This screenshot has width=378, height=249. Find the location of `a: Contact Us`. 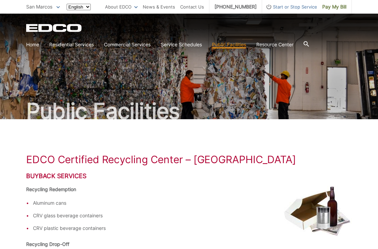

a: Contact Us is located at coordinates (192, 7).